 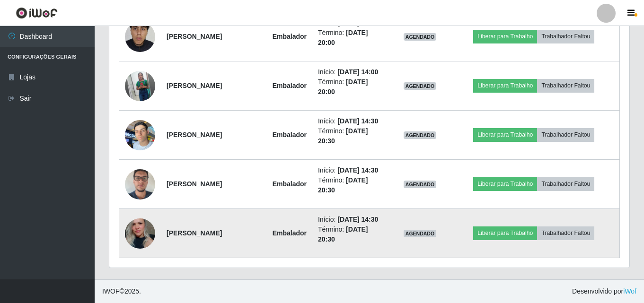 I want to click on img: CoreUI Logo, so click(x=36, y=13).